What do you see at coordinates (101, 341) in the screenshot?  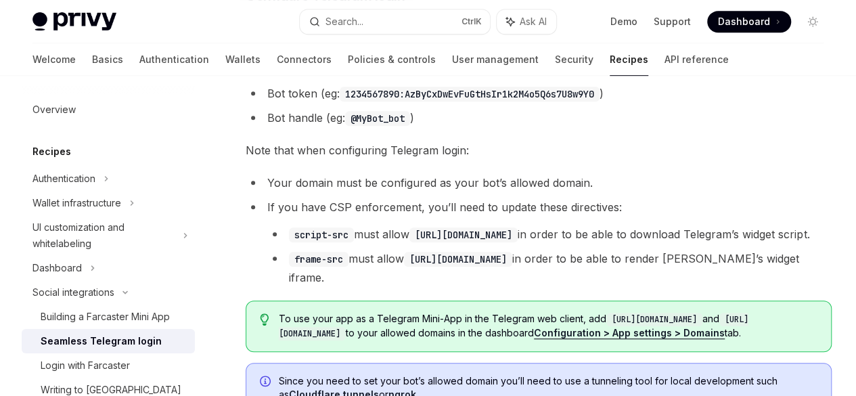 I see `div: Seamless Telegram login` at bounding box center [101, 341].